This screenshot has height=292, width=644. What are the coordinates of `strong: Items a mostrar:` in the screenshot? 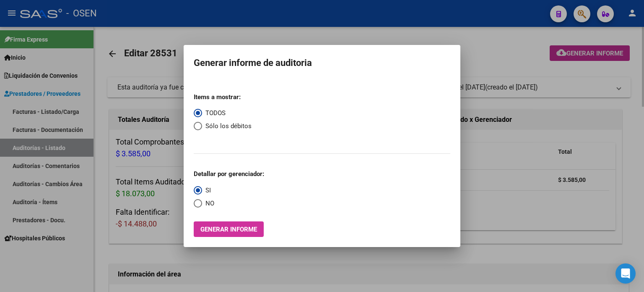 It's located at (217, 97).